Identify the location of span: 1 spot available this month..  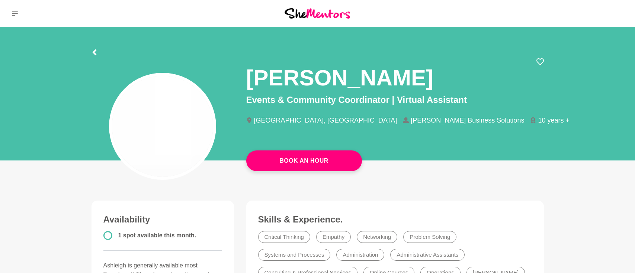
(157, 235).